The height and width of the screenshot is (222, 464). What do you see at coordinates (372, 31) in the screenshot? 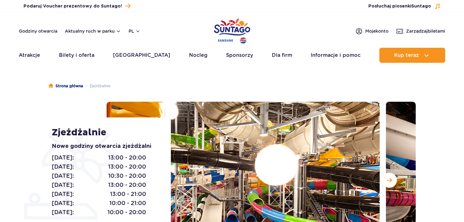
I see `a: Mojekonto` at bounding box center [372, 31].